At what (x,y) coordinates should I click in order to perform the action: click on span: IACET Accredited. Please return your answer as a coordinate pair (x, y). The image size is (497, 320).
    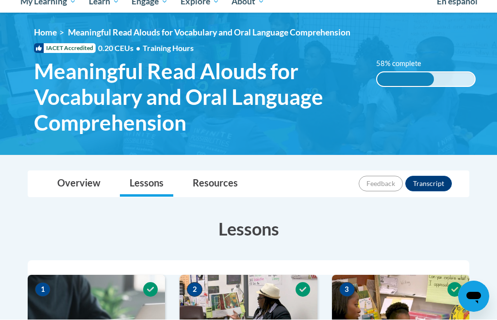
    Looking at the image, I should click on (65, 49).